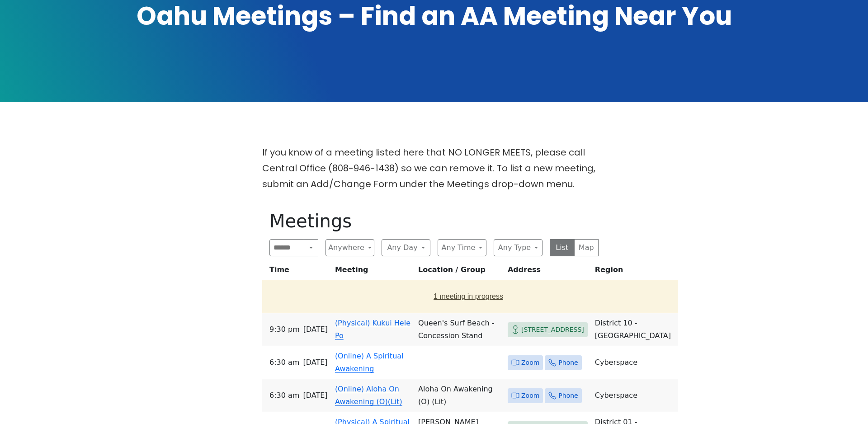 Image resolution: width=868 pixels, height=424 pixels. I want to click on p: If you know of a meeting listed here that NO LONGER MEETS, please call Central Office (808-946-14..., so click(434, 168).